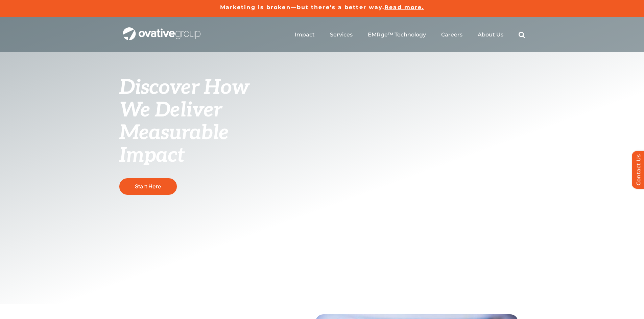  I want to click on nav: Menu, so click(410, 35).